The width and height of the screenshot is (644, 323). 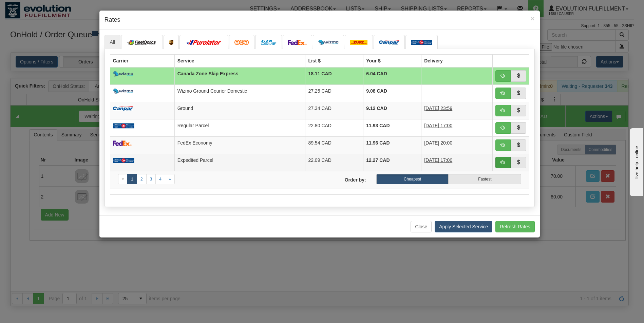 What do you see at coordinates (335, 93) in the screenshot?
I see `td: 27.25 CAD` at bounding box center [335, 93].